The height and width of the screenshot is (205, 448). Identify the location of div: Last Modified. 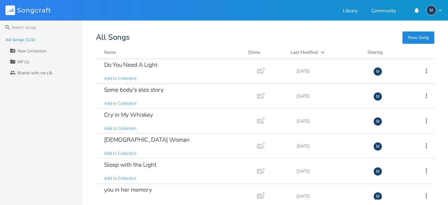
(304, 52).